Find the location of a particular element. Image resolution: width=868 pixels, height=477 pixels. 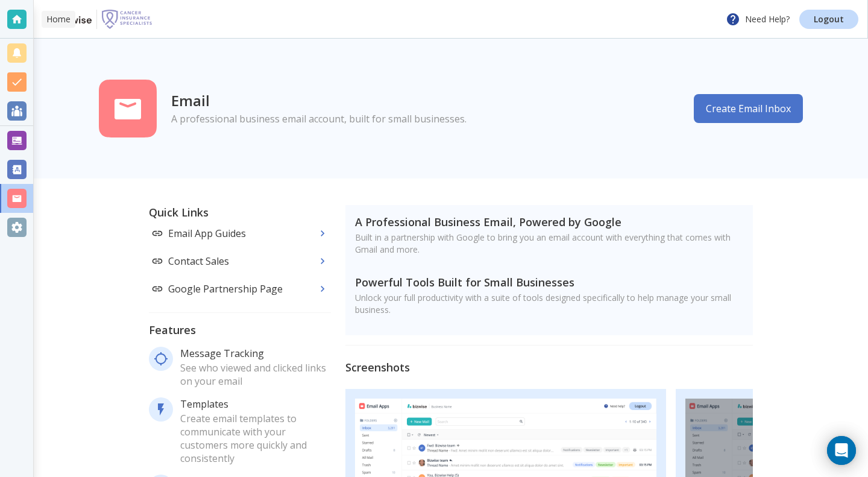

p: Email App Guides is located at coordinates (240, 233).